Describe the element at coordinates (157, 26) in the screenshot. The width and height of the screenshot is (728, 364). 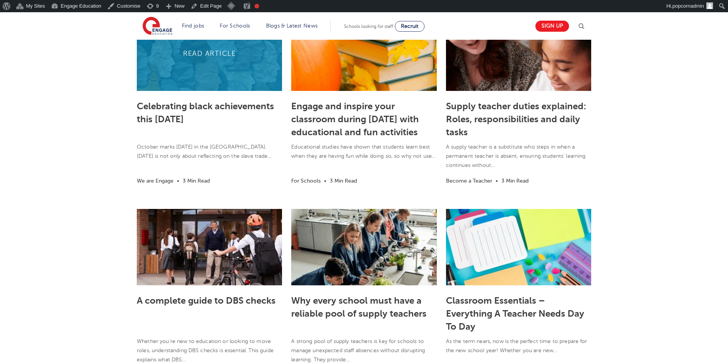
I see `img: Engage Education` at that location.